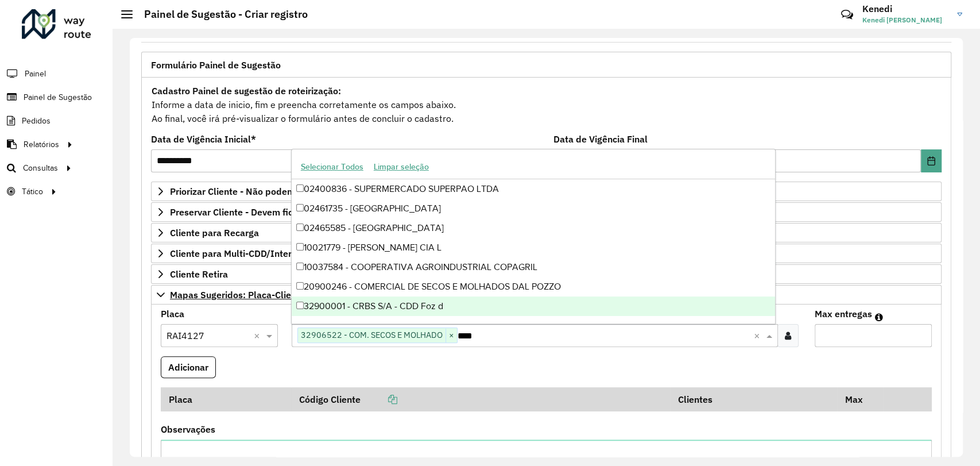 Image resolution: width=980 pixels, height=466 pixels. What do you see at coordinates (40, 168) in the screenshot?
I see `span: Consultas` at bounding box center [40, 168].